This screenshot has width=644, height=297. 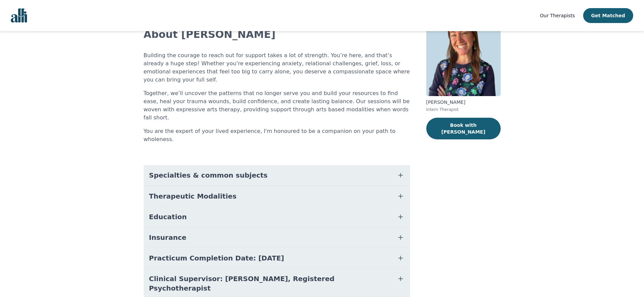 What do you see at coordinates (168, 217) in the screenshot?
I see `span: Education` at bounding box center [168, 217].